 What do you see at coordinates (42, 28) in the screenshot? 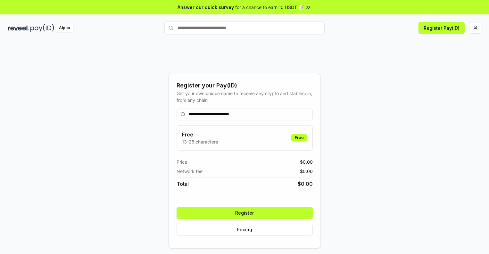
I see `img: pay_id` at bounding box center [42, 28].